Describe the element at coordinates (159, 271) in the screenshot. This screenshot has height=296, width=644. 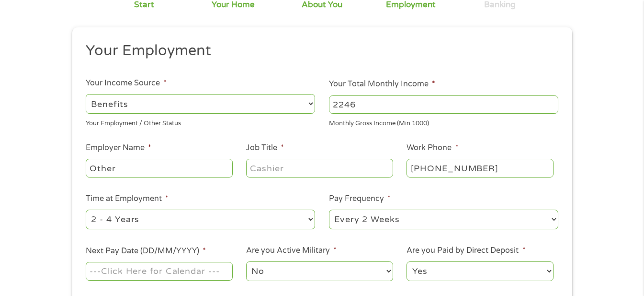
I see `input: ---Click Here for Calendar ---` at that location.